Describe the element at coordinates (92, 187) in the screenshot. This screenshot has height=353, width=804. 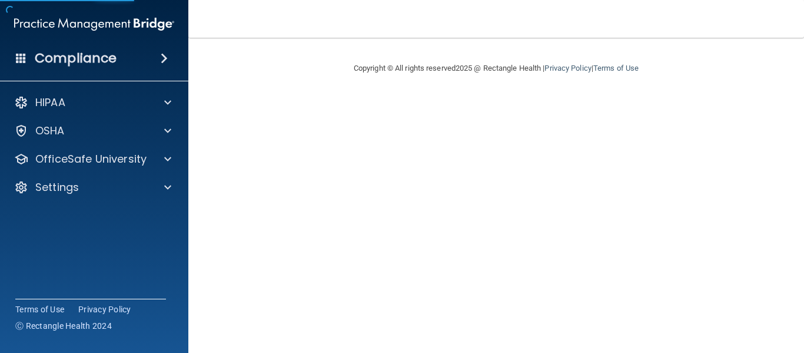
I see `a: Settings` at that location.